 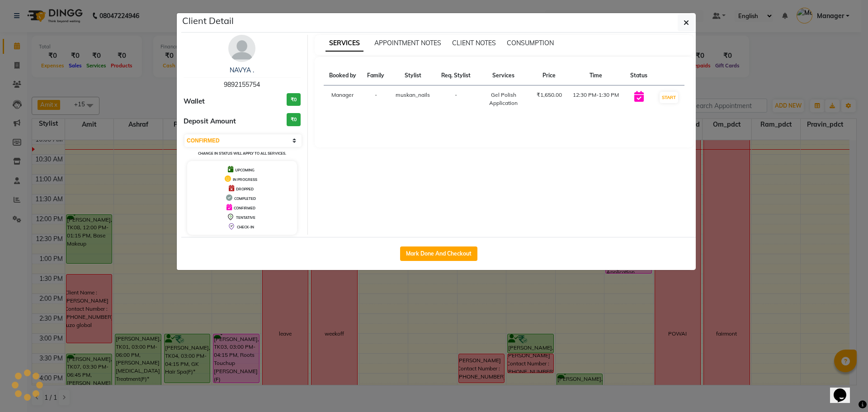 I want to click on span: CONSUMPTION, so click(x=530, y=43).